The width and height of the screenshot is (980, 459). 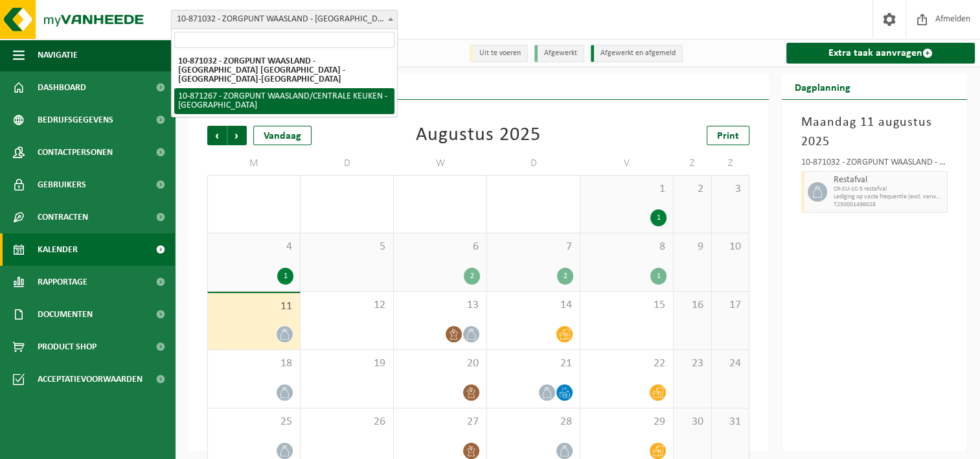 What do you see at coordinates (626, 363) in the screenshot?
I see `span: 22` at bounding box center [626, 363].